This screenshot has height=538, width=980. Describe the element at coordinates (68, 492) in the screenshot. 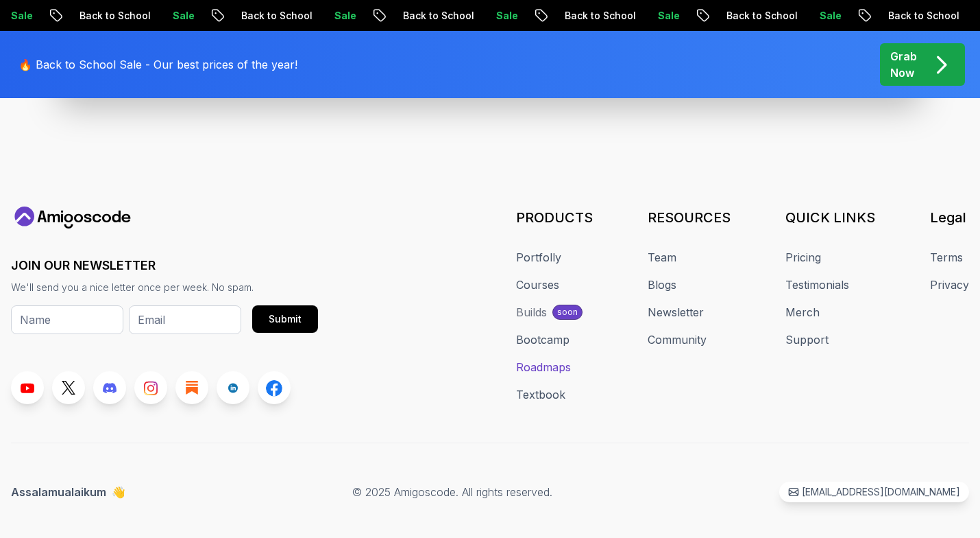

I see `p: Assalamualaikum` at that location.